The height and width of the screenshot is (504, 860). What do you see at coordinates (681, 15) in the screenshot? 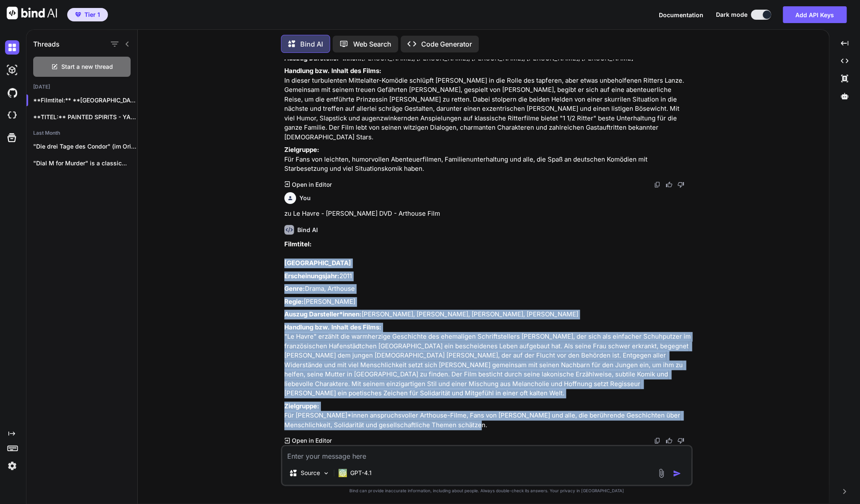
I see `span: Documentation` at bounding box center [681, 15].